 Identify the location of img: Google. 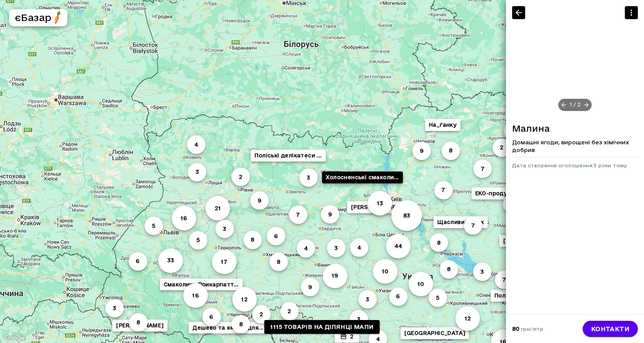
(15, 338).